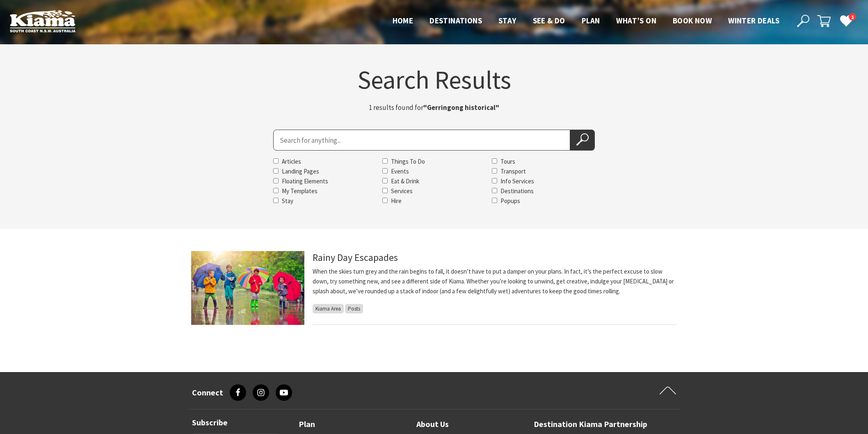 Image resolution: width=868 pixels, height=434 pixels. I want to click on input: Search for:, so click(422, 140).